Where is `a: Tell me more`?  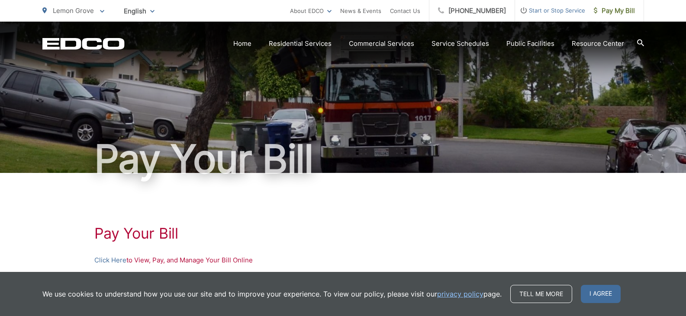
a: Tell me more is located at coordinates (541, 294).